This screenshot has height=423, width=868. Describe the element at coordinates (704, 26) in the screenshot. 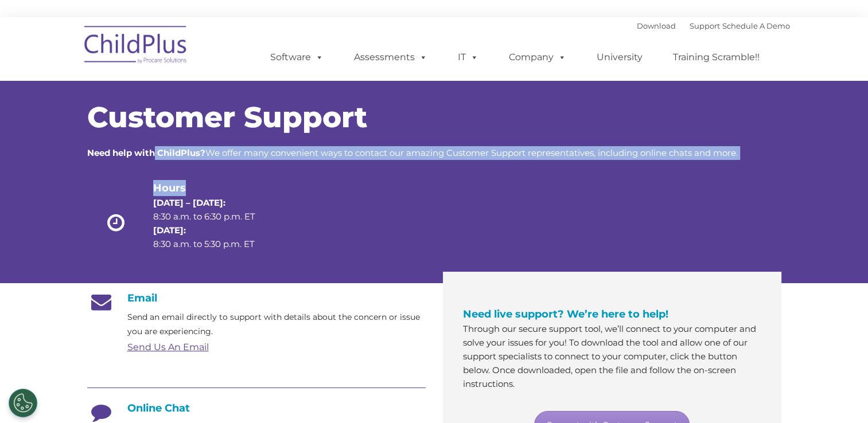

I see `a: Support` at that location.